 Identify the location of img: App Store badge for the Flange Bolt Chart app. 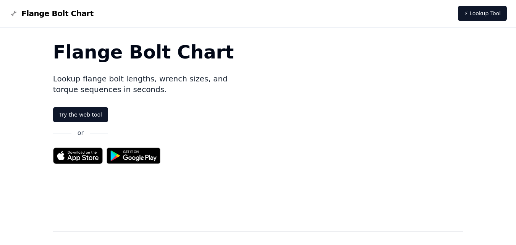
(78, 155).